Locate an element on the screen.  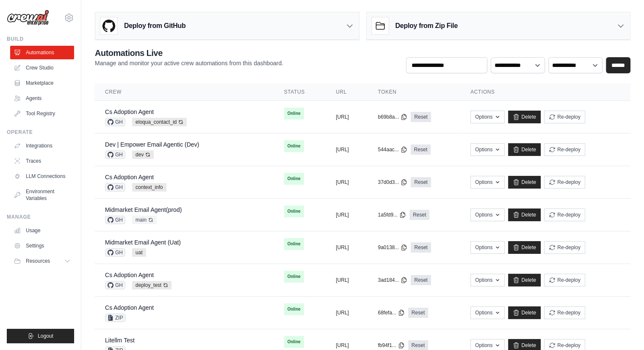
button: fb94f1... is located at coordinates (391, 345).